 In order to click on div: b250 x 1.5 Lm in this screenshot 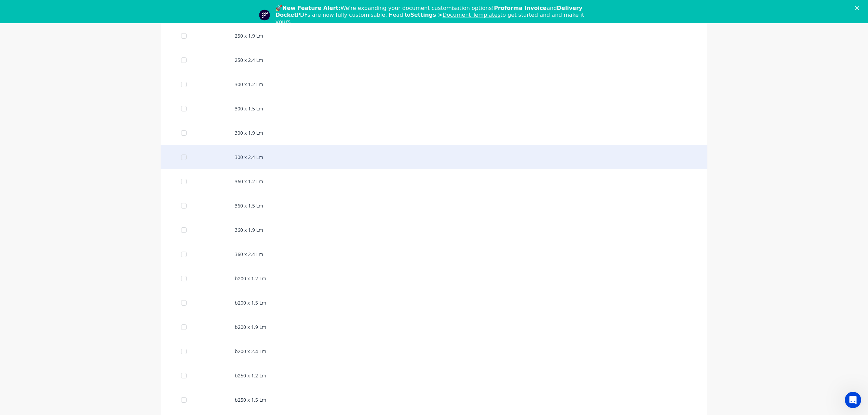, I will do `click(434, 400)`.